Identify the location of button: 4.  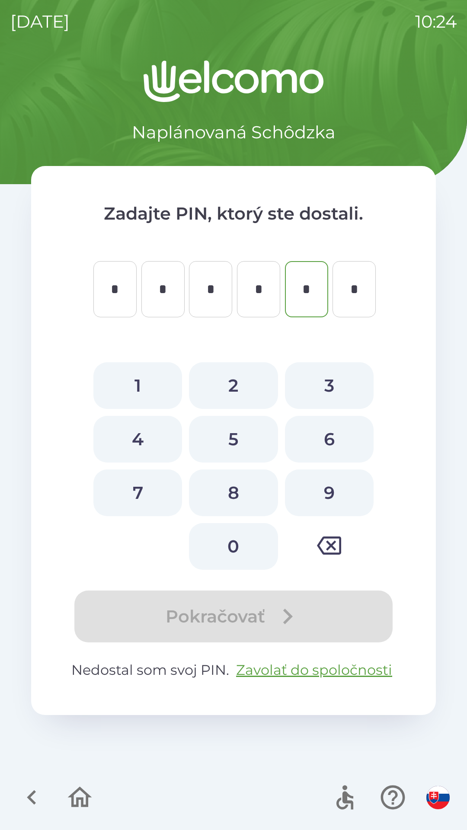
(137, 439).